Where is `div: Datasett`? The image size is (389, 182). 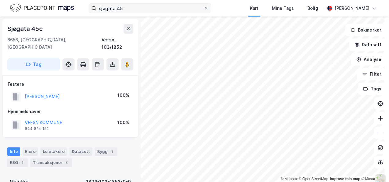
div: Datasett is located at coordinates (81, 152).